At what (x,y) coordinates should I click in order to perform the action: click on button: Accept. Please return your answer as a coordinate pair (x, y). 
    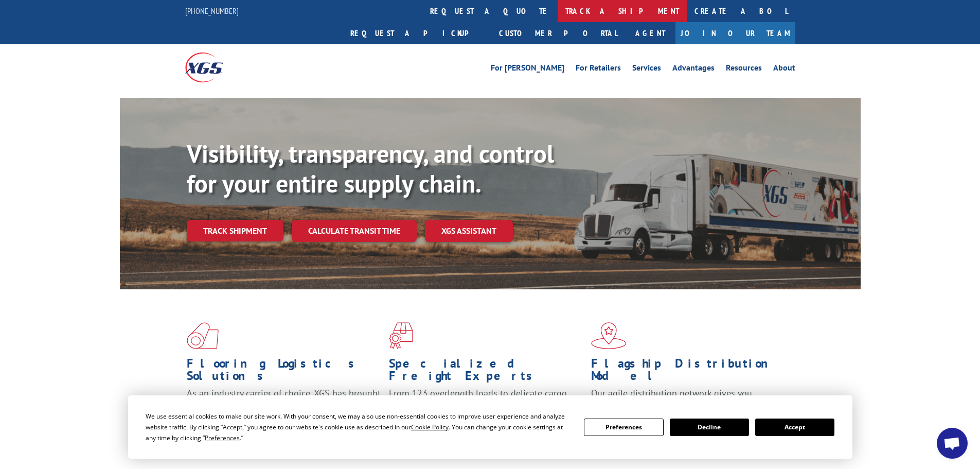
    Looking at the image, I should click on (795, 427).